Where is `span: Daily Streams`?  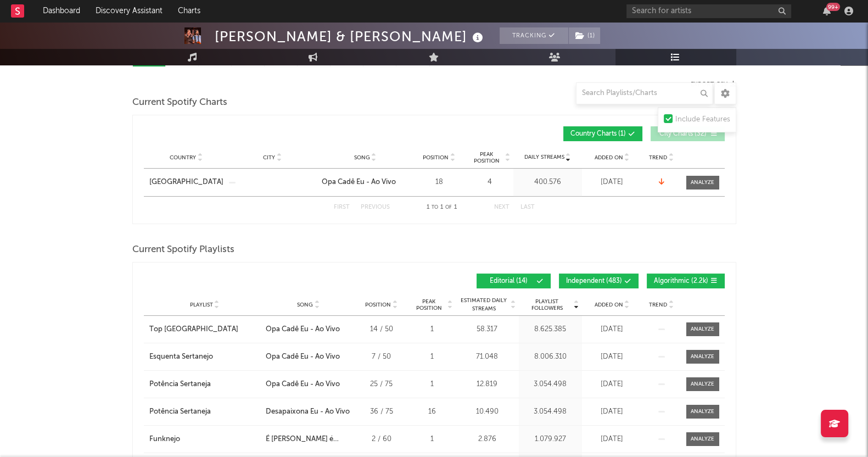
span: Daily Streams is located at coordinates (544, 157).